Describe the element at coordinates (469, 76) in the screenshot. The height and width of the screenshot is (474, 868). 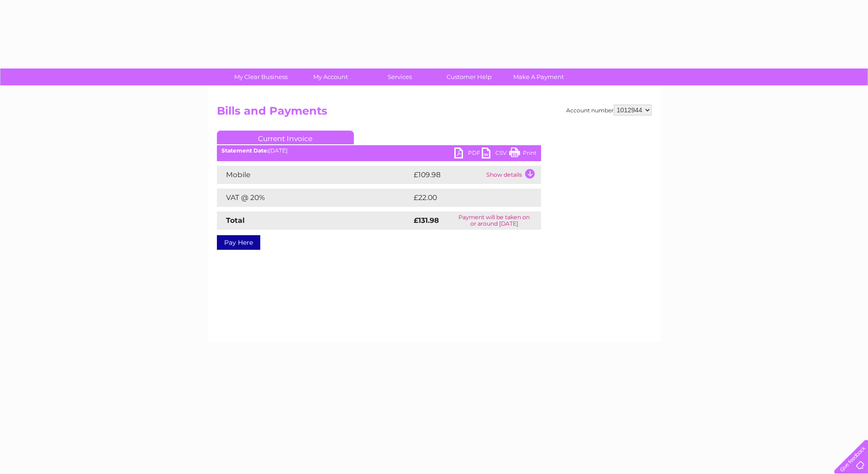
I see `a: Customer Help` at that location.